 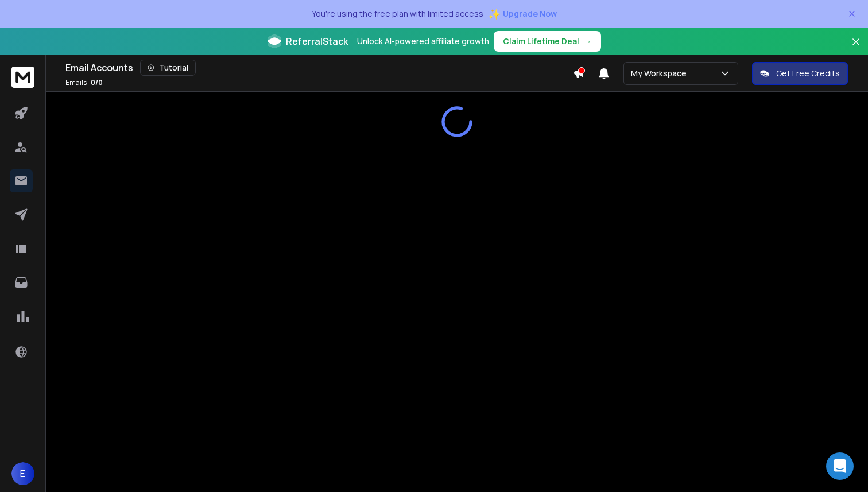 I want to click on button: Claim Lifetime Deal→, so click(x=547, y=41).